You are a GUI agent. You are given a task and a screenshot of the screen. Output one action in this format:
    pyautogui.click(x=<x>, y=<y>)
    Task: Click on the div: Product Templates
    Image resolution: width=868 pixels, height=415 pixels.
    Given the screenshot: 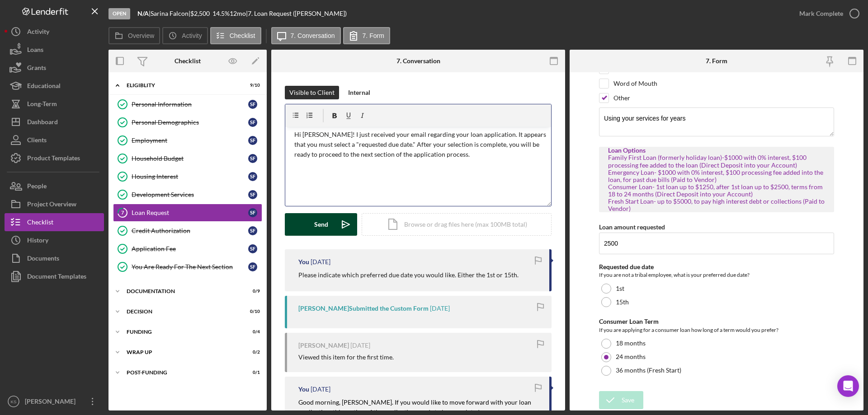 What is the action you would take?
    pyautogui.click(x=53, y=159)
    